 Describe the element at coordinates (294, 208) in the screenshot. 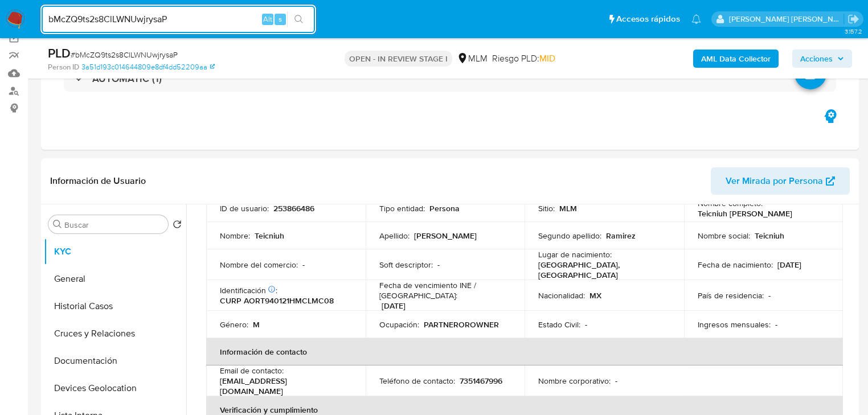

I see `p: 253866486` at that location.